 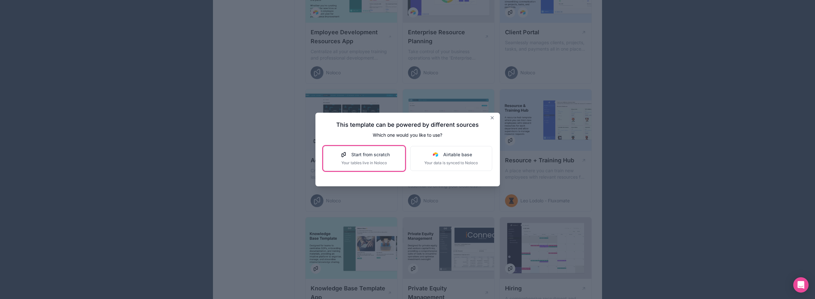 I want to click on img: Airtable Logo, so click(x=435, y=155).